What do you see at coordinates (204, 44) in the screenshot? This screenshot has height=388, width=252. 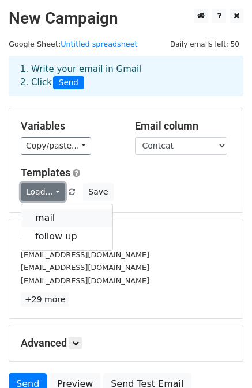 I see `span: Daily emails left: 50` at bounding box center [204, 44].